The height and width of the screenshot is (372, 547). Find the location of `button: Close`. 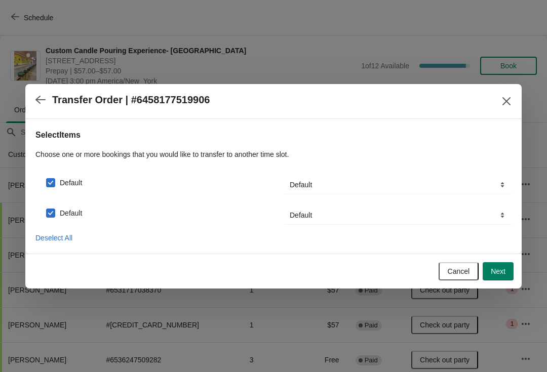

button: Close is located at coordinates (507, 101).